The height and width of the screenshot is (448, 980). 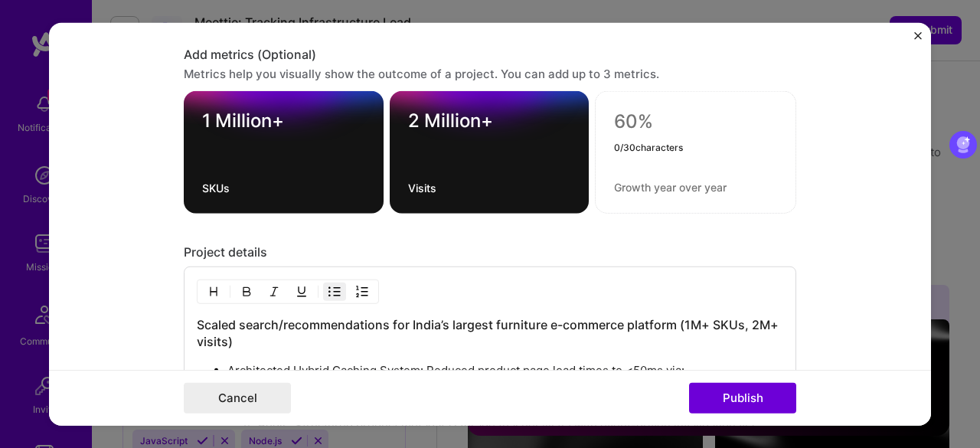 What do you see at coordinates (247, 292) in the screenshot?
I see `img: Bold` at bounding box center [247, 292].